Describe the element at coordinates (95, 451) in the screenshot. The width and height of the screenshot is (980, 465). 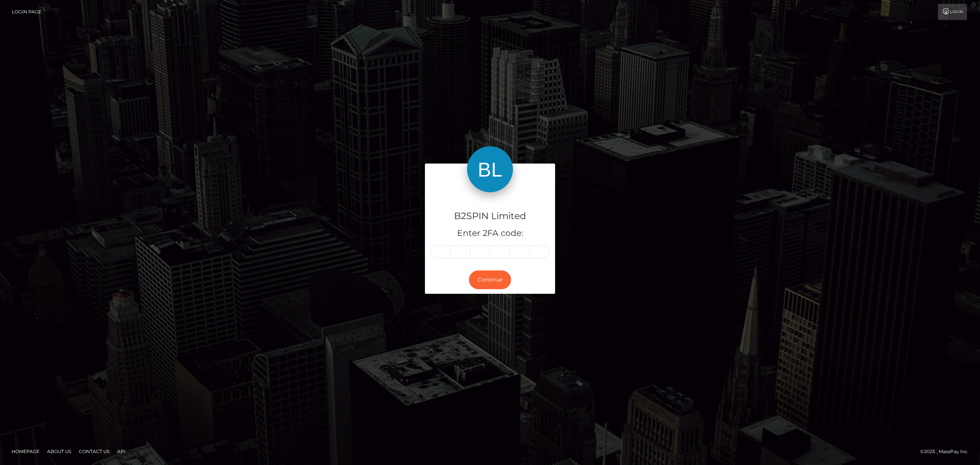
I see `a: Contact Us` at that location.